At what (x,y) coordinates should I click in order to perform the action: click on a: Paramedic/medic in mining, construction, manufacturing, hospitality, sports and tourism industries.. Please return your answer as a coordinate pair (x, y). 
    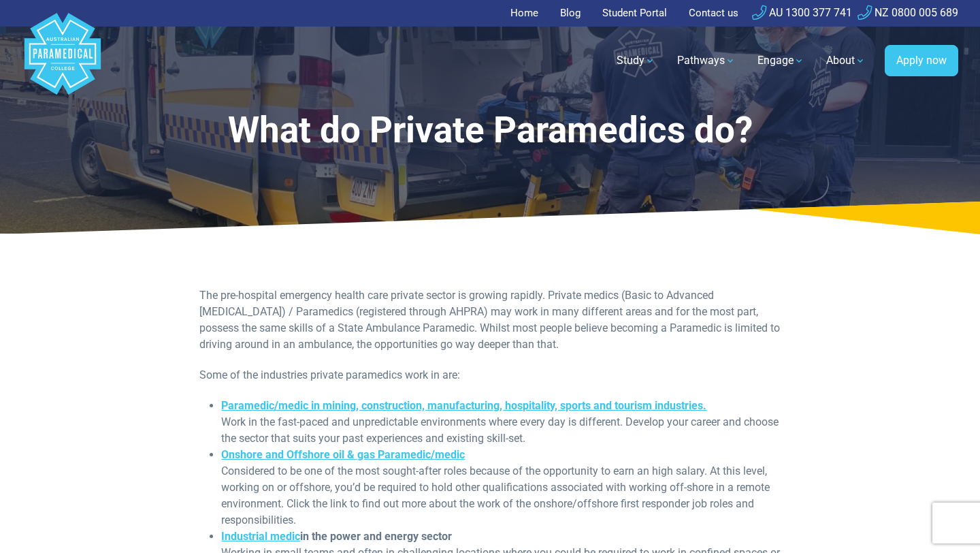
    Looking at the image, I should click on (464, 405).